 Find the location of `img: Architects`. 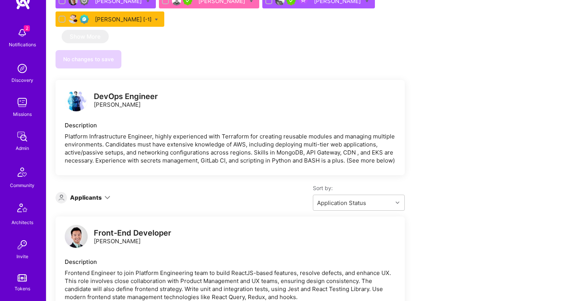

img: Architects is located at coordinates (22, 209).